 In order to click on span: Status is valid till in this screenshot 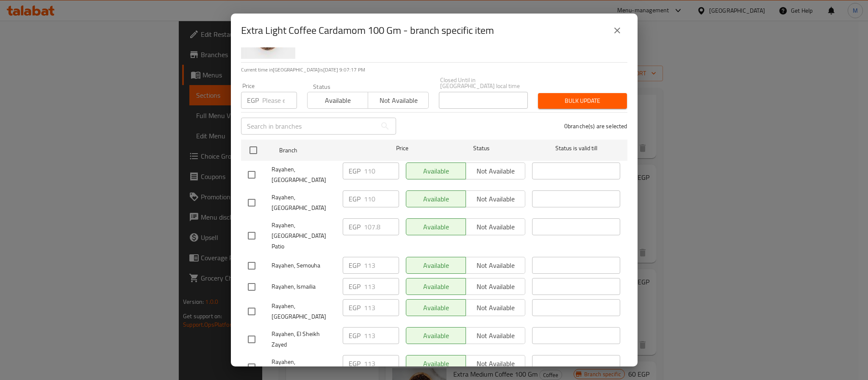, I will do `click(576, 148)`.